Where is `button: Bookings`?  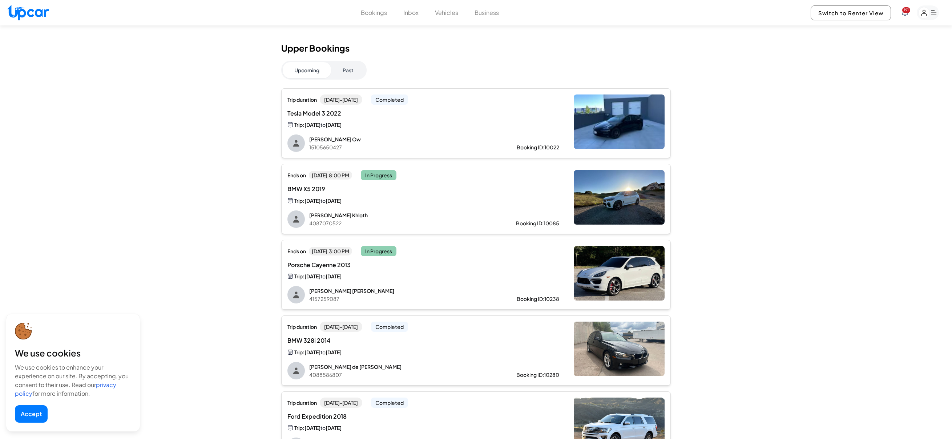 button: Bookings is located at coordinates (374, 13).